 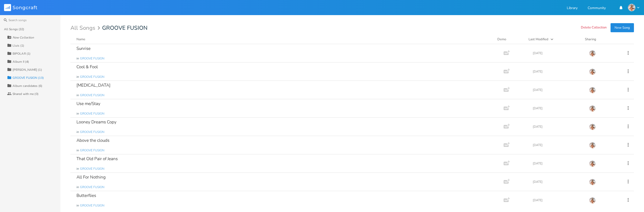 What do you see at coordinates (14, 29) in the screenshot?
I see `div: All Songs (32)` at bounding box center [14, 29].